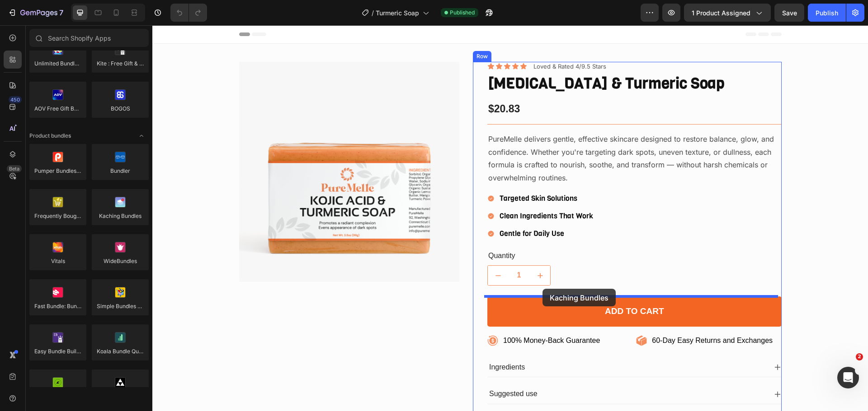 The height and width of the screenshot is (411, 868). What do you see at coordinates (462, 12) in the screenshot?
I see `span: Published` at bounding box center [462, 12].